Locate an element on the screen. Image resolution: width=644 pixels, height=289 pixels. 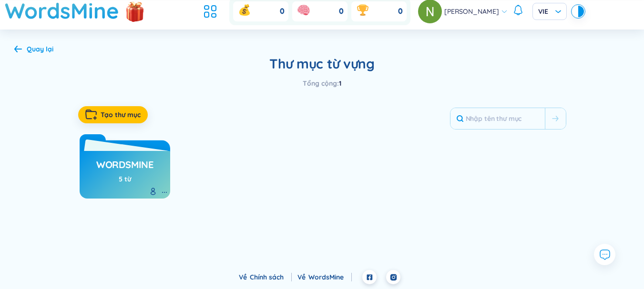
div: 5 từ is located at coordinates (125, 179).